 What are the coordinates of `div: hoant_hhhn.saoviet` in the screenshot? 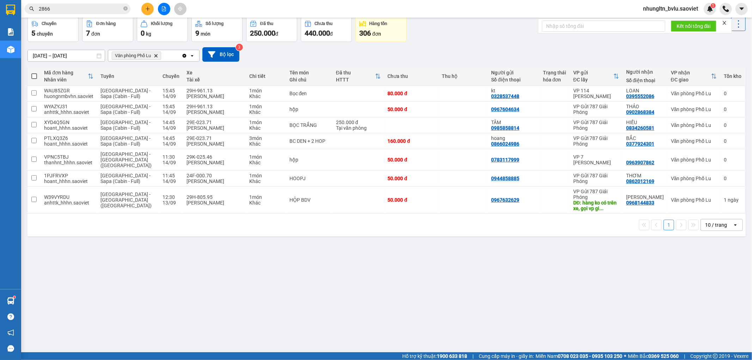 It's located at (69, 128).